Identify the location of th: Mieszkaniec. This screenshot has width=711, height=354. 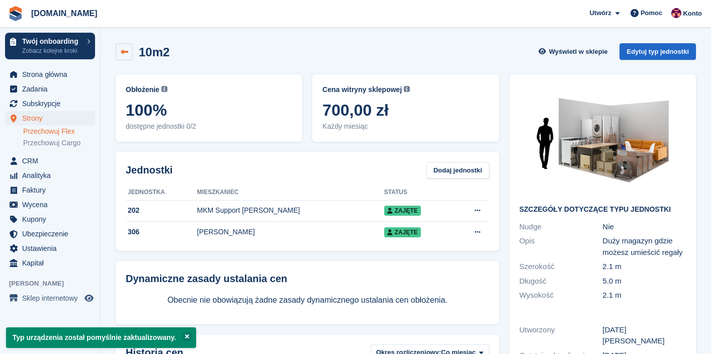
(291, 193).